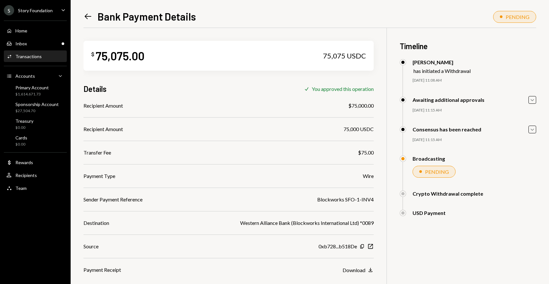  Describe the element at coordinates (447, 129) in the screenshot. I see `div: Consensus has been reached` at that location.